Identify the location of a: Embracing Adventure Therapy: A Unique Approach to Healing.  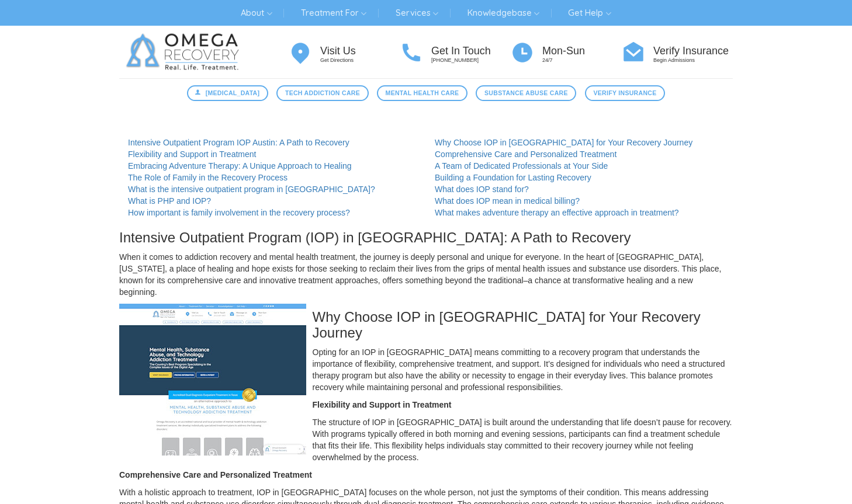
(240, 166).